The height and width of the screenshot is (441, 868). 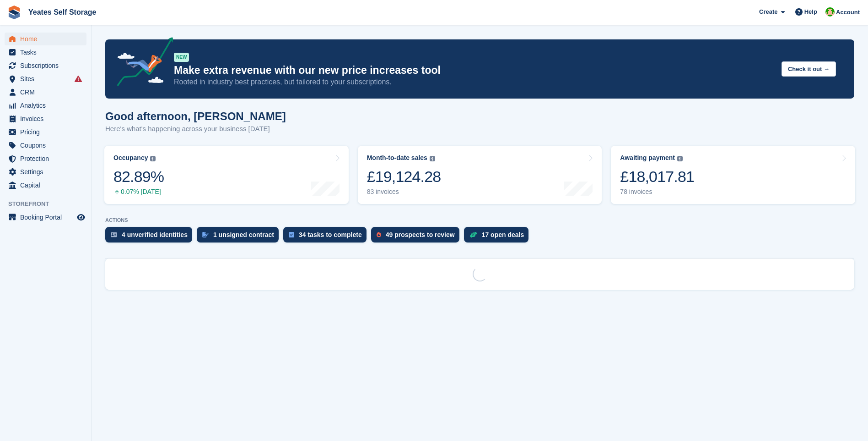 I want to click on a: 17 open deals, so click(x=499, y=237).